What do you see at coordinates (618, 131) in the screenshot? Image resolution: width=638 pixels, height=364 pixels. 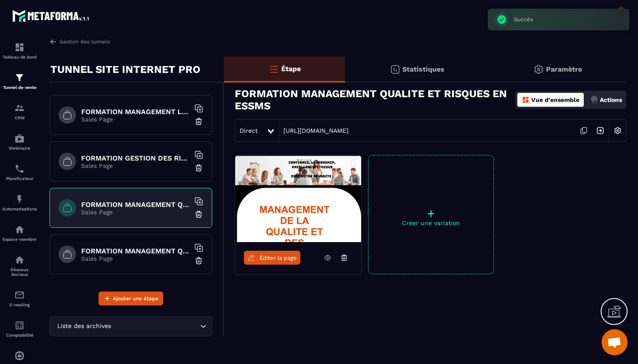 I see `img: setting-w.858f3a88.svg` at bounding box center [618, 131].